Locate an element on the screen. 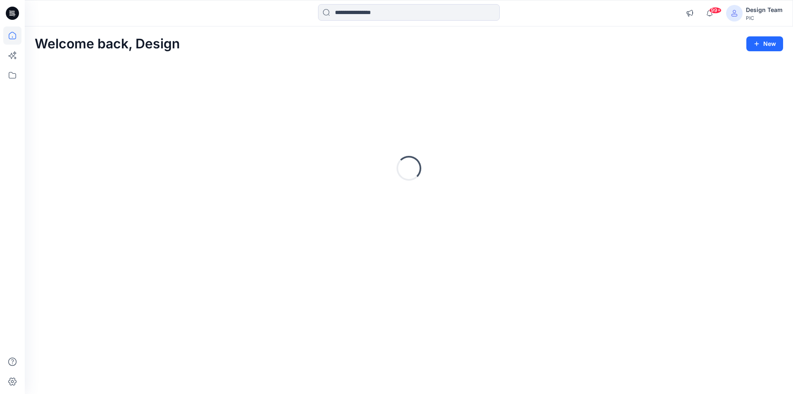 The image size is (793, 394). svg: avatar is located at coordinates (735, 13).